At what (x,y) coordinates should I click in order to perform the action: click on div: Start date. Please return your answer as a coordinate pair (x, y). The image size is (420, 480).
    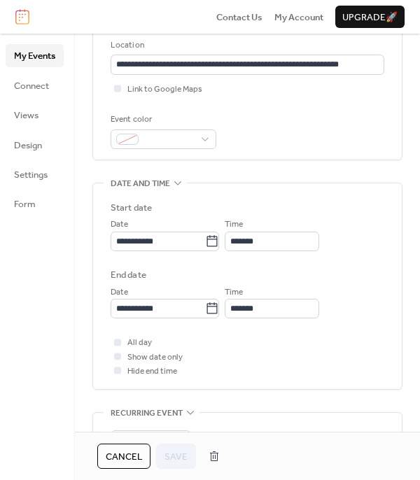
    Looking at the image, I should click on (131, 208).